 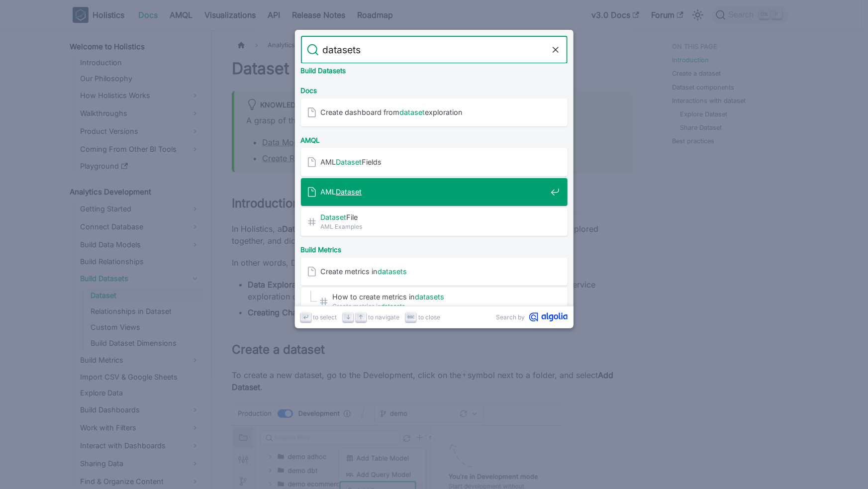 I want to click on div: Docs, so click(x=434, y=89).